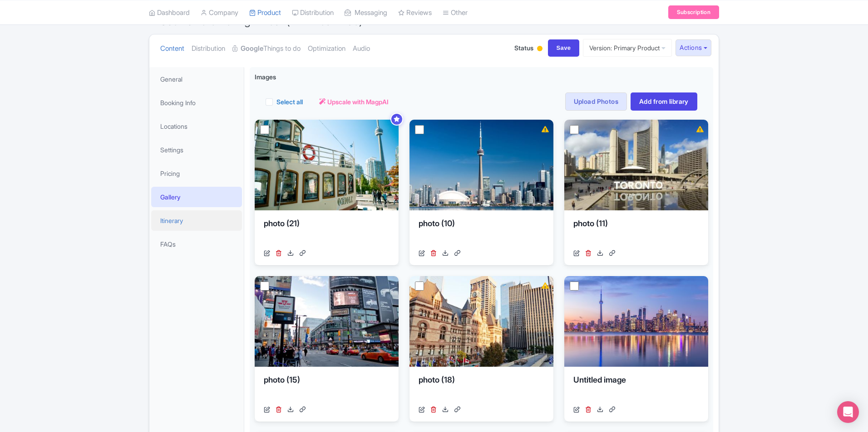 Image resolution: width=868 pixels, height=432 pixels. Describe the element at coordinates (326, 49) in the screenshot. I see `a: Optimization` at that location.